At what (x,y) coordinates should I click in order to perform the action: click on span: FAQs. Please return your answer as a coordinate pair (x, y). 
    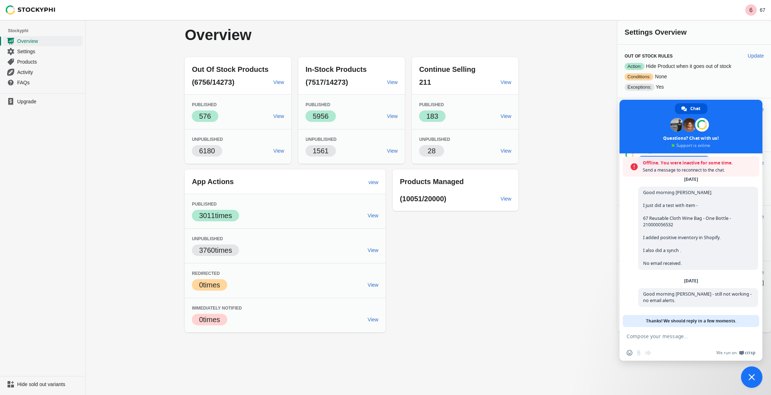
    Looking at the image, I should click on (49, 83).